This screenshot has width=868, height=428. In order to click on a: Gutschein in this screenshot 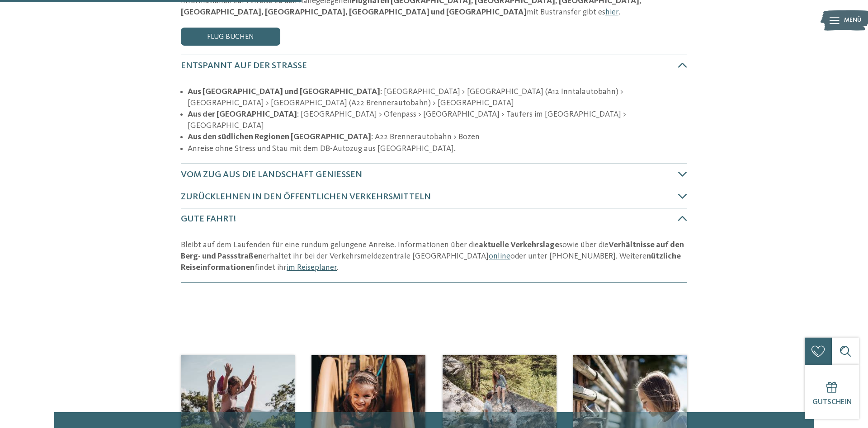, I will do `click(831, 392)`.